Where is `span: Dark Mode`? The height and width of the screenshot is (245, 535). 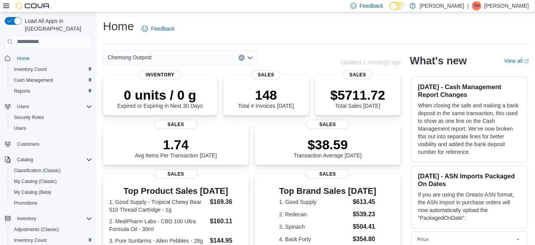
span: Dark Mode is located at coordinates (390, 10).